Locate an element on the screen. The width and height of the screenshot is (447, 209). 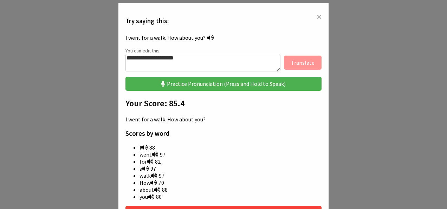
p: You can edit this: is located at coordinates (224, 51).